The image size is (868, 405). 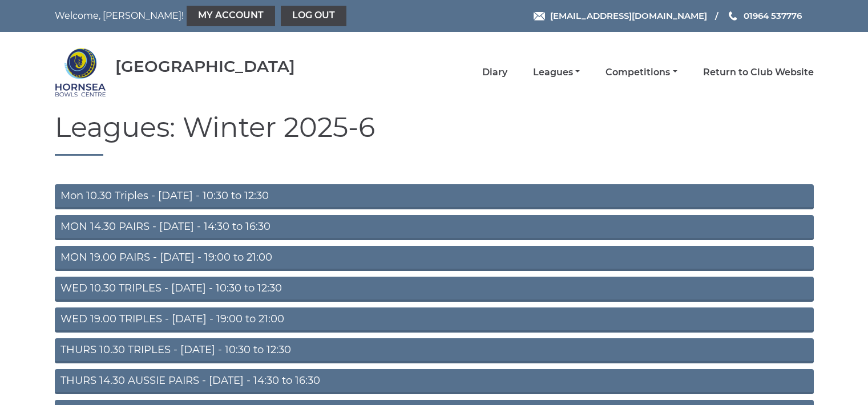 I want to click on a: Competitions, so click(x=641, y=72).